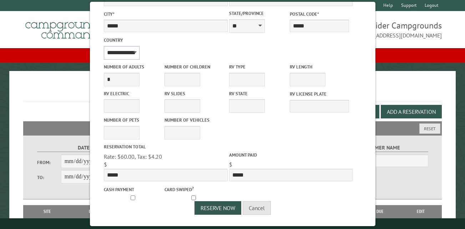  I want to click on label: RV Length, so click(319, 67).